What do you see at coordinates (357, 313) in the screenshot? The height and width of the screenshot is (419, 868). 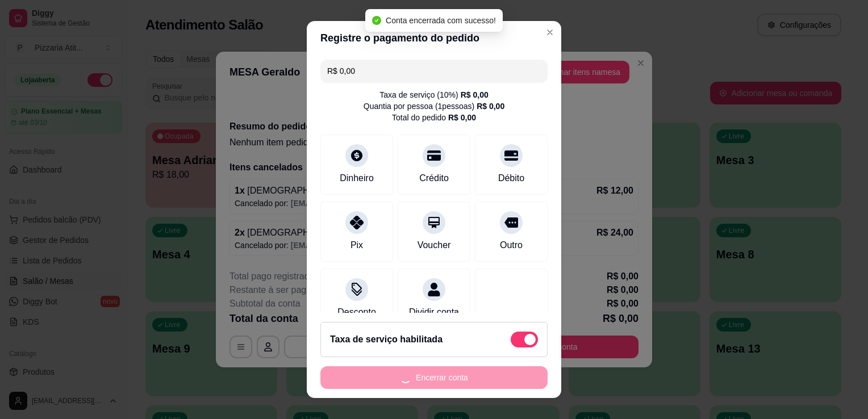 I see `div: Desconto` at bounding box center [357, 313].